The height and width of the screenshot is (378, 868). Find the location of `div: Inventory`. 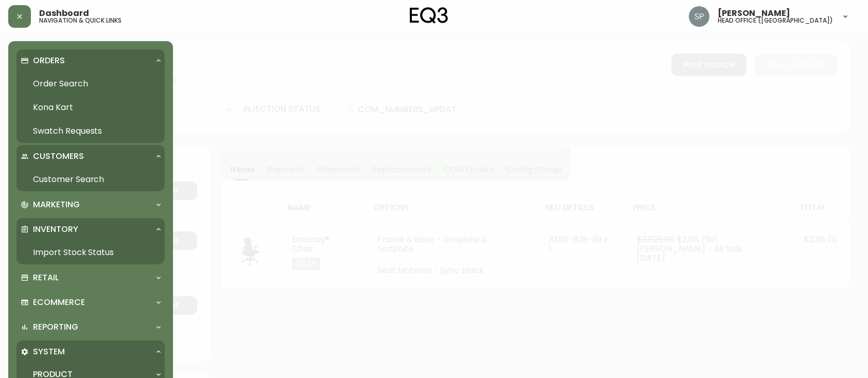

div: Inventory is located at coordinates (91, 229).